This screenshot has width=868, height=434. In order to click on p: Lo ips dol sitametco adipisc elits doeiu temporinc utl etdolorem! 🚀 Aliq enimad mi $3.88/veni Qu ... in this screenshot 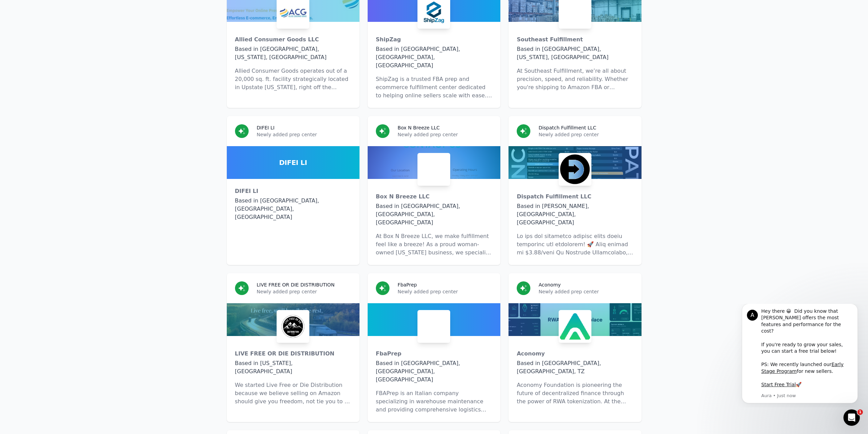, I will do `click(575, 245)`.